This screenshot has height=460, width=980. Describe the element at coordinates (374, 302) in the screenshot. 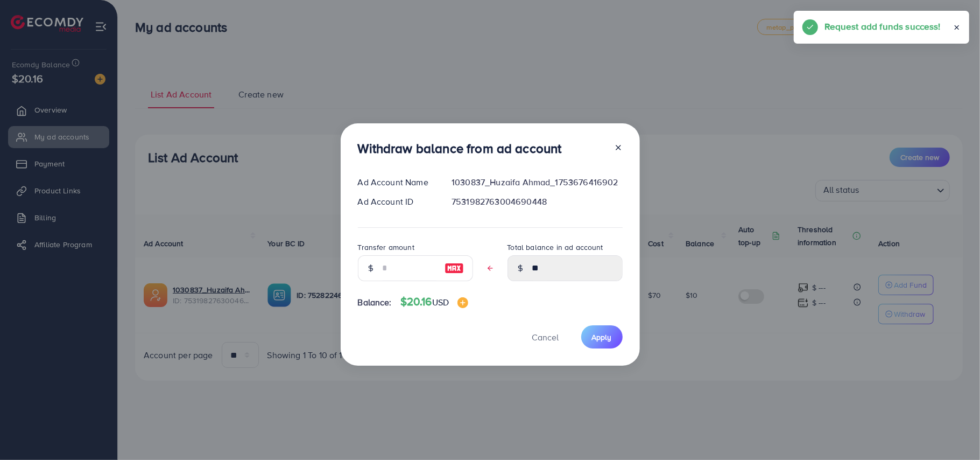

I see `span: Balance:` at that location.